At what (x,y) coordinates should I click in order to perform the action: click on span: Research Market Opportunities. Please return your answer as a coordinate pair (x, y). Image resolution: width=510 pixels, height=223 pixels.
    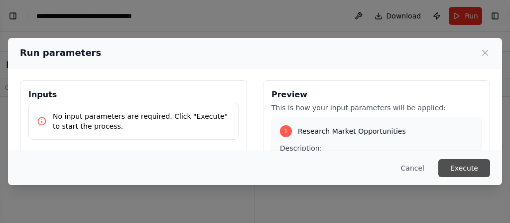
    Looking at the image, I should click on (352, 131).